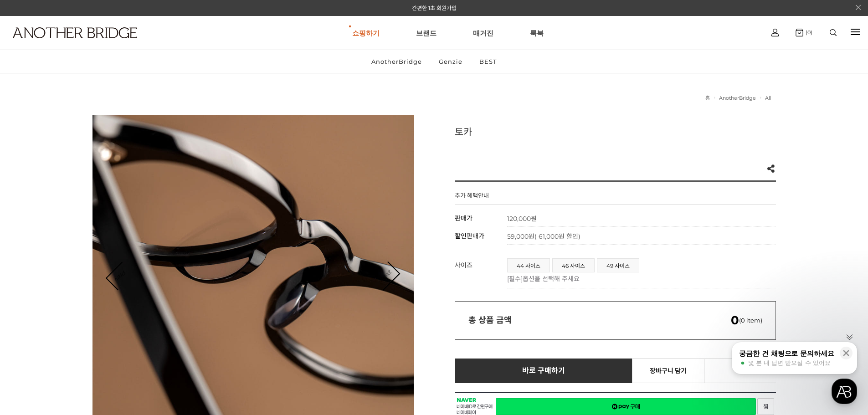  Describe the element at coordinates (668, 371) in the screenshot. I see `a: 장바구니 담기` at that location.